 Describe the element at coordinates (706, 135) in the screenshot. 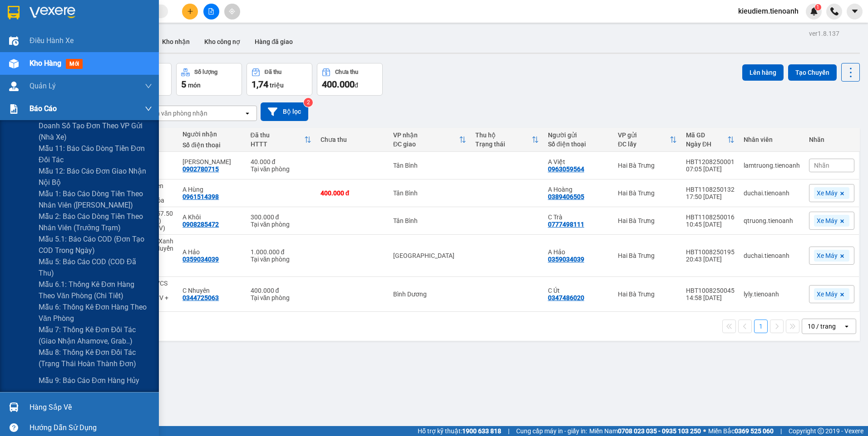

I see `div: Mã GD` at that location.